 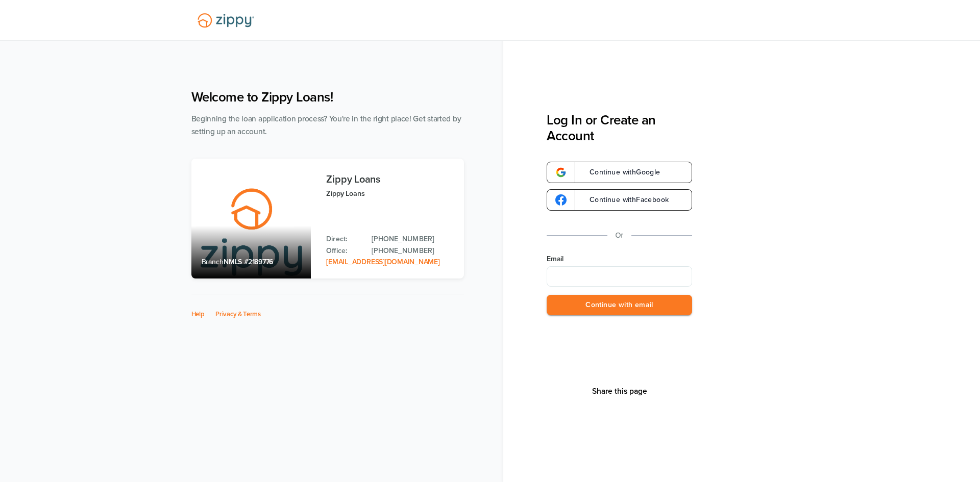 What do you see at coordinates (213, 262) in the screenshot?
I see `span: Branch` at bounding box center [213, 262].